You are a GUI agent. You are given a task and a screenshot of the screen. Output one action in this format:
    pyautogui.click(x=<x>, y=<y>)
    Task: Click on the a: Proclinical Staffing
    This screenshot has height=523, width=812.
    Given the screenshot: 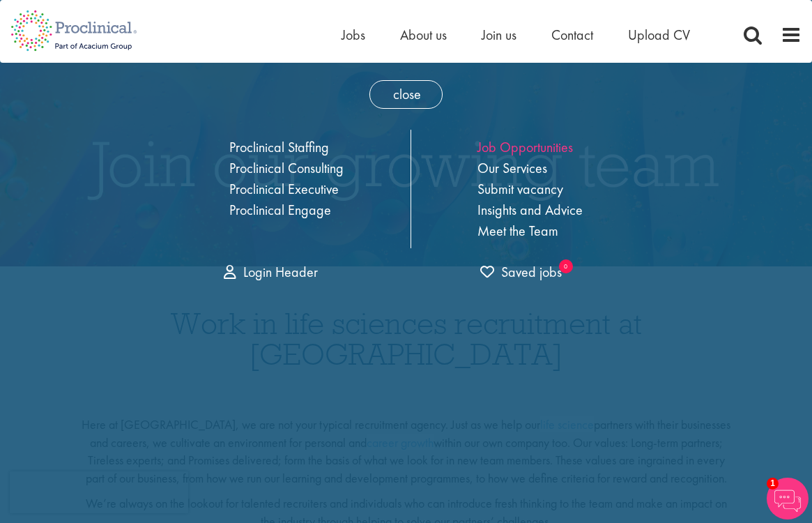 What is the action you would take?
    pyautogui.click(x=279, y=147)
    